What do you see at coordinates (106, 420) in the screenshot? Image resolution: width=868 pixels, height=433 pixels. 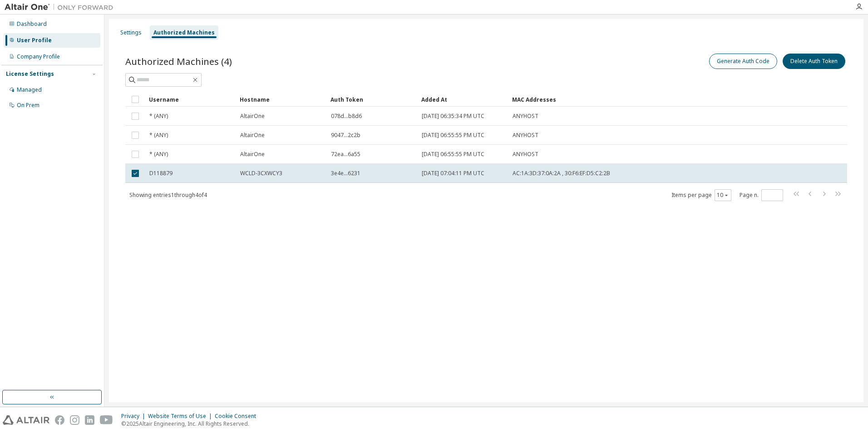 I see `img: youtube.svg` at bounding box center [106, 420].